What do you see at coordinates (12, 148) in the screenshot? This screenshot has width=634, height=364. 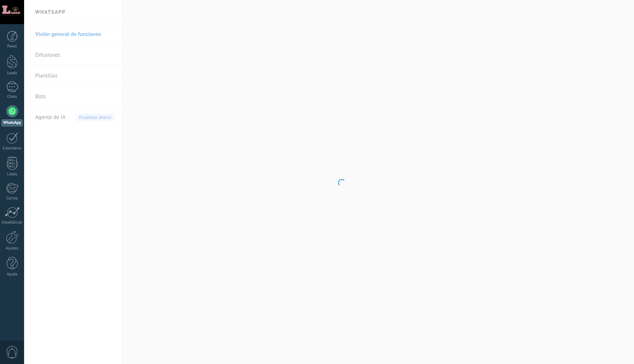 I see `div: Calendario` at bounding box center [12, 148].